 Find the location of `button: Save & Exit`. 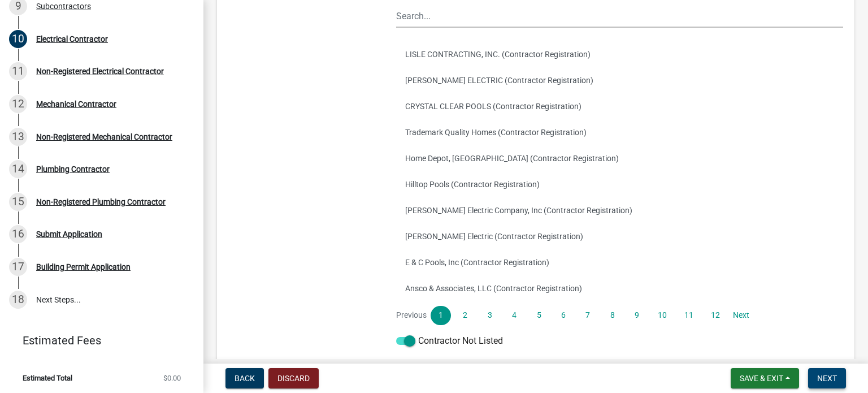

button: Save & Exit is located at coordinates (765, 378).